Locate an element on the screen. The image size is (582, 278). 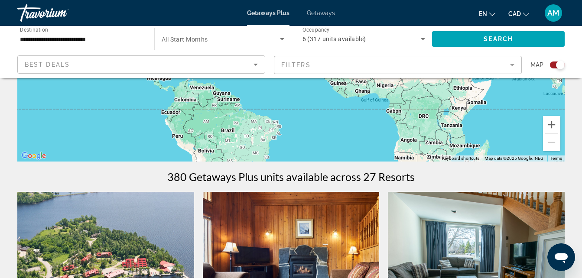
span: Destination is located at coordinates (34, 29).